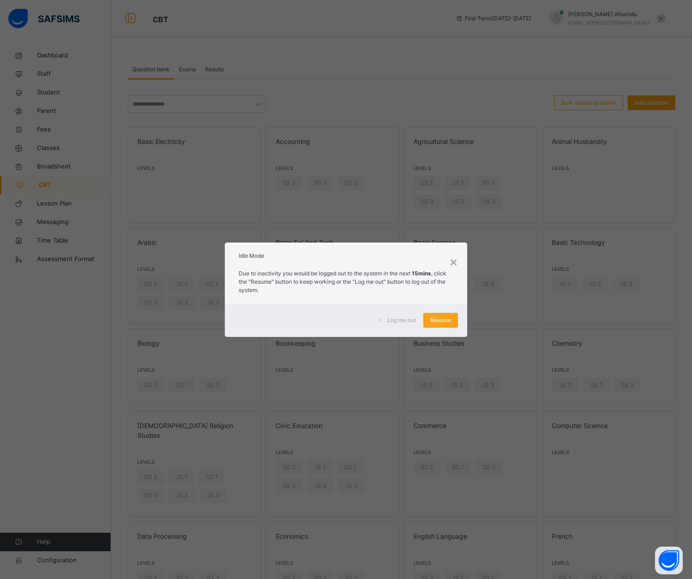 The width and height of the screenshot is (692, 579). What do you see at coordinates (440, 320) in the screenshot?
I see `span: Resume` at bounding box center [440, 320].